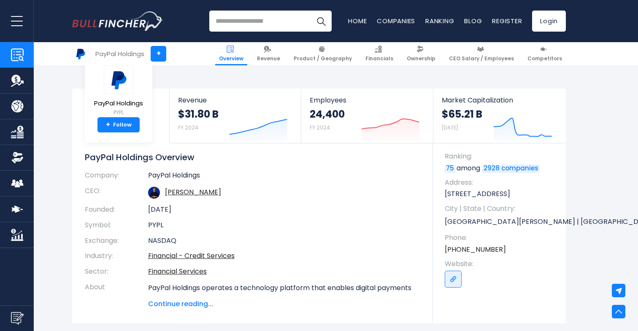 Image resolution: width=638 pixels, height=331 pixels. Describe the element at coordinates (481, 59) in the screenshot. I see `span: CEO Salary / Employees` at that location.